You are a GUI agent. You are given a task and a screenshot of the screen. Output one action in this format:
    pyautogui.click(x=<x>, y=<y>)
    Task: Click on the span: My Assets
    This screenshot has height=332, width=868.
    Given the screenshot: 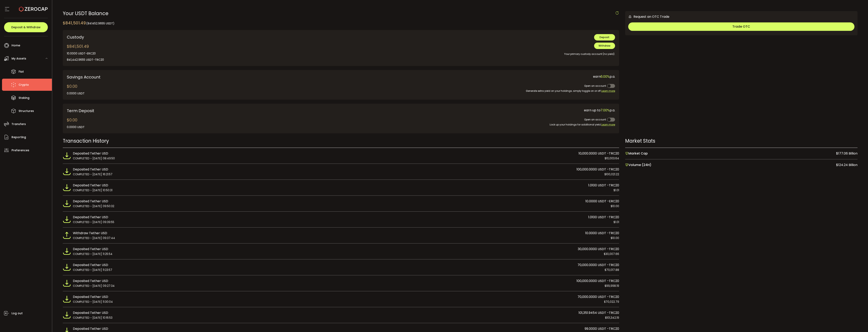 What is the action you would take?
    pyautogui.click(x=19, y=58)
    